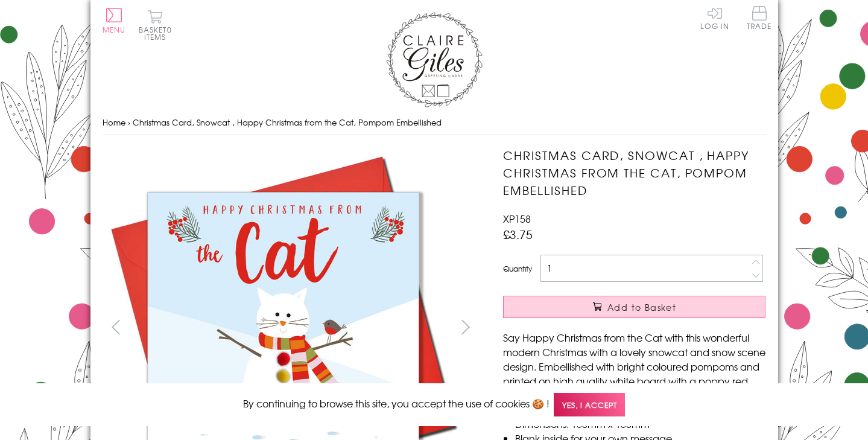 This screenshot has width=868, height=440. What do you see at coordinates (287, 122) in the screenshot?
I see `span: Christmas Card, Snowcat , Happy Christmas from the Cat, Pompom Embellished` at bounding box center [287, 122].